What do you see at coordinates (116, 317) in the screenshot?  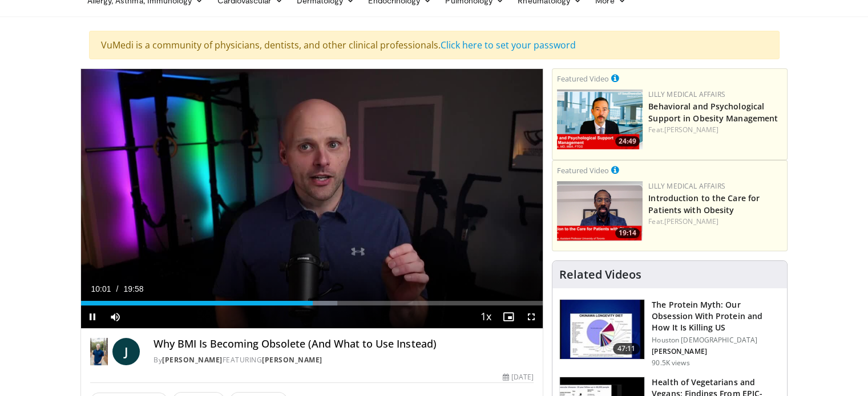 I see `button: Mute` at bounding box center [116, 317].